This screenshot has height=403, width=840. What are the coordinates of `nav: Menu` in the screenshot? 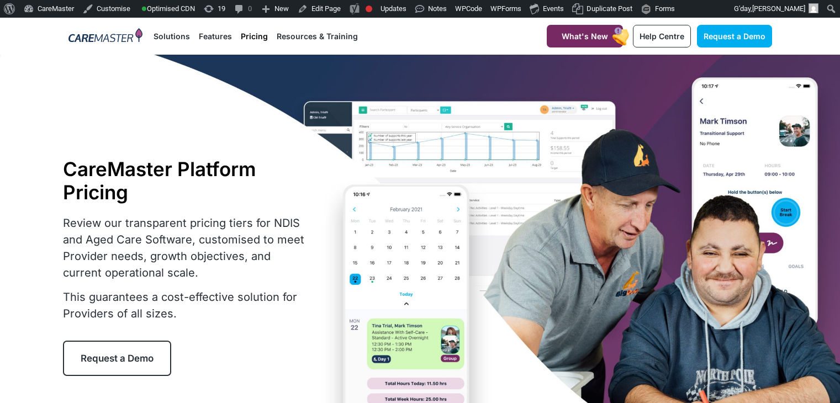 It's located at (336, 36).